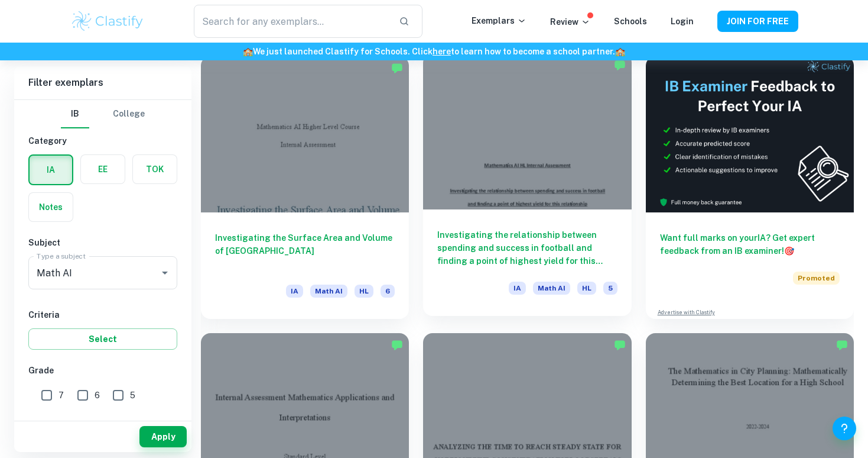 This screenshot has width=868, height=458. Describe the element at coordinates (750, 187) in the screenshot. I see `a: Want full marks on yourIA? Get expert feedback from an IB examiner!PromotedAdvertise with Clastify` at that location.